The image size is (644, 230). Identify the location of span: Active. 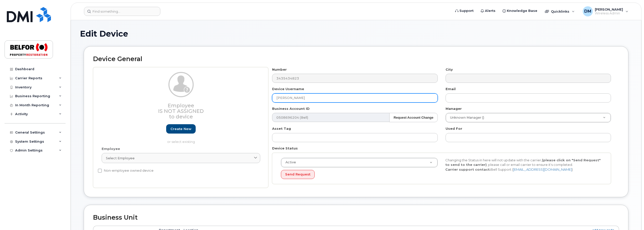
(289, 163).